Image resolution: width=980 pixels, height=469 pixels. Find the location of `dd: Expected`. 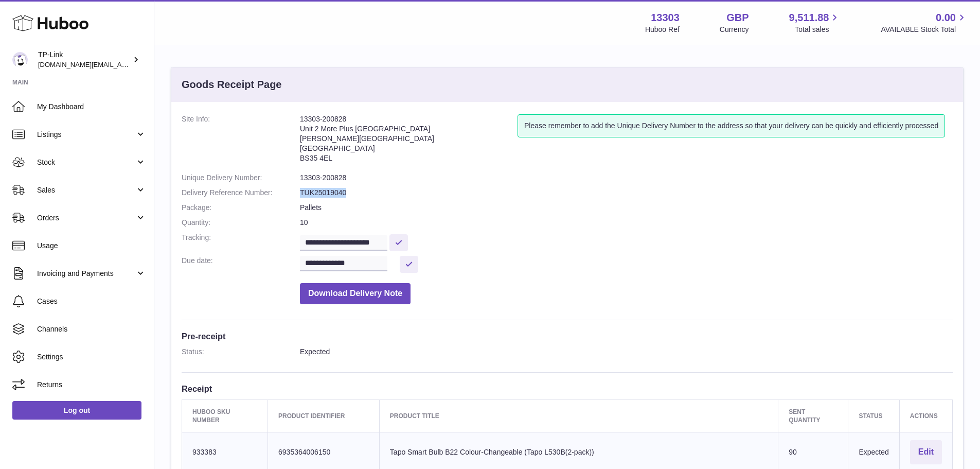

dd: Expected is located at coordinates (626, 352).